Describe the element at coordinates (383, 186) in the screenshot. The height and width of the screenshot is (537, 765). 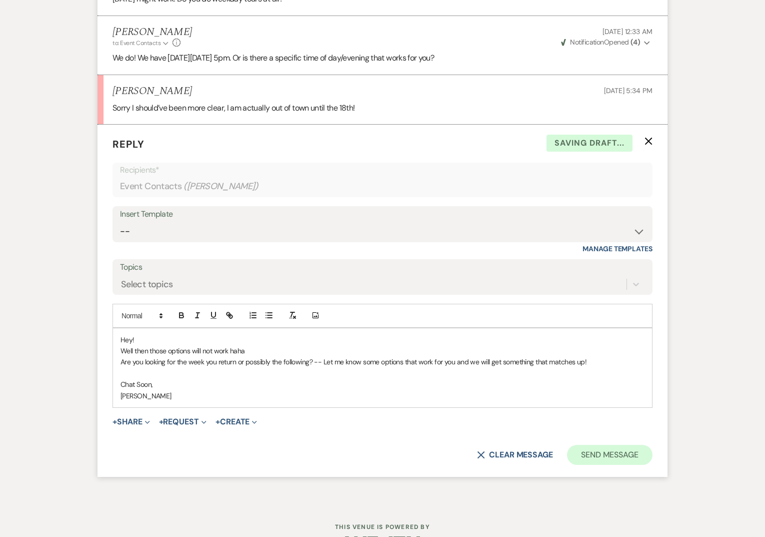
I see `div: Event Contacts` at that location.